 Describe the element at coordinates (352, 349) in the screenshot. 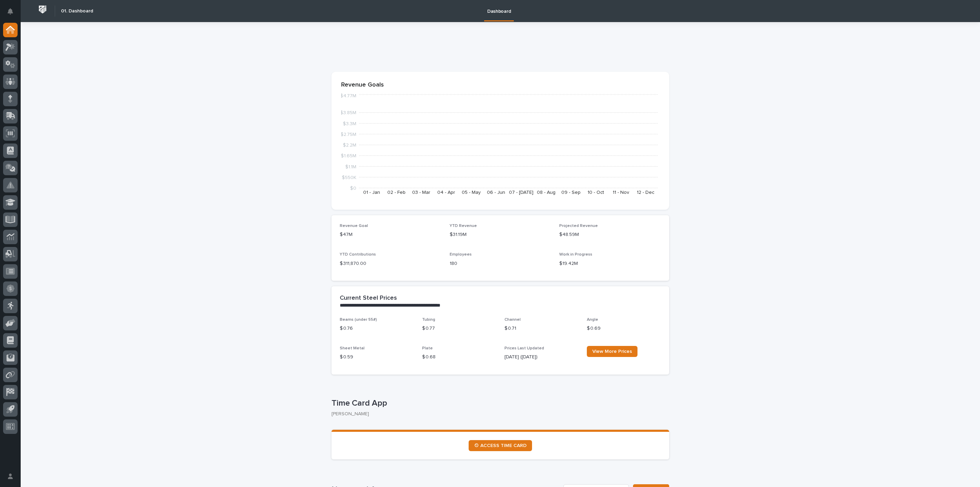

I see `span: Sheet Metal` at that location.